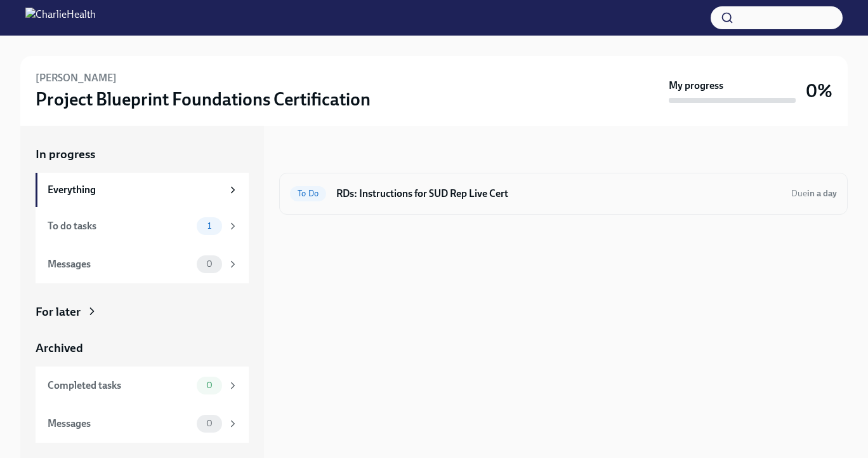 This screenshot has height=458, width=868. Describe the element at coordinates (814, 193) in the screenshot. I see `span: Due` at that location.